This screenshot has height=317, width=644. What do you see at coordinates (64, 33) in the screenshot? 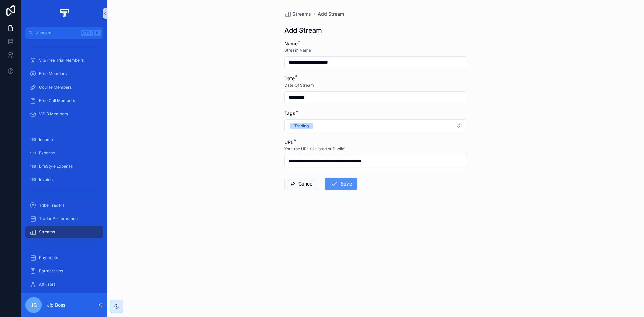
I see `button: Jump to...CtrlK` at bounding box center [64, 33].